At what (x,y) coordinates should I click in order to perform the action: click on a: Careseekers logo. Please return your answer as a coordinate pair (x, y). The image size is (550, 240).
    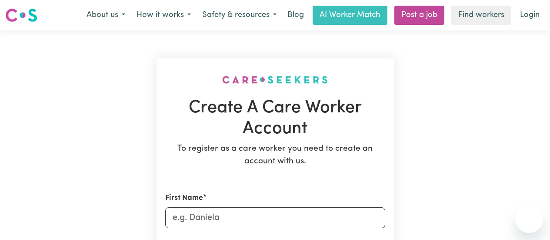
    Looking at the image, I should click on (21, 15).